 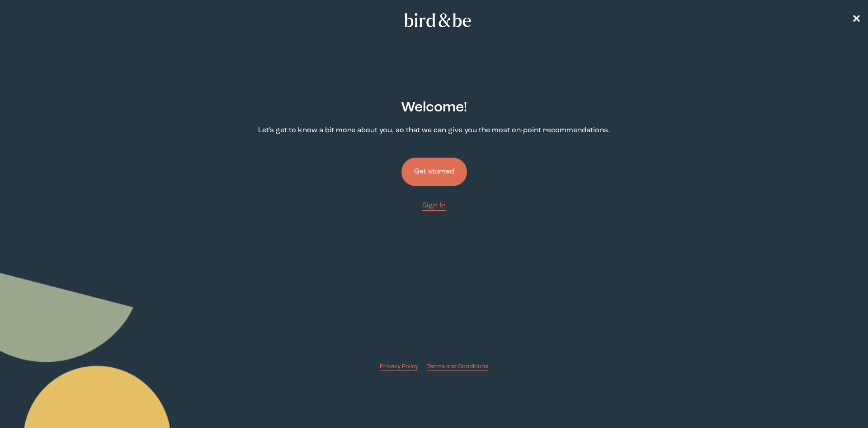 I want to click on p: Let's get to know a bit more about you, so that we can give you the most on-point recommendations., so click(x=434, y=130).